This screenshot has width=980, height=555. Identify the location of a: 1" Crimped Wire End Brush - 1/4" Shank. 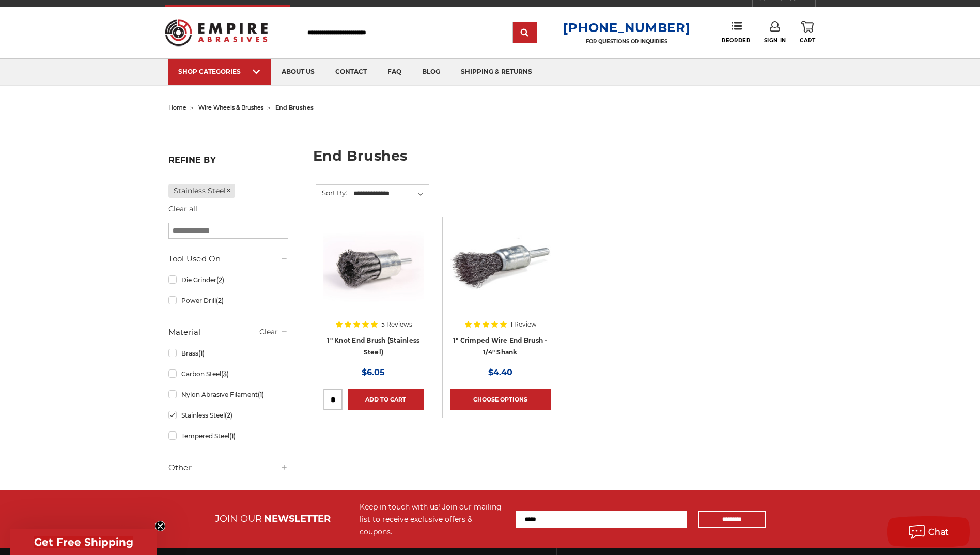
(500, 290).